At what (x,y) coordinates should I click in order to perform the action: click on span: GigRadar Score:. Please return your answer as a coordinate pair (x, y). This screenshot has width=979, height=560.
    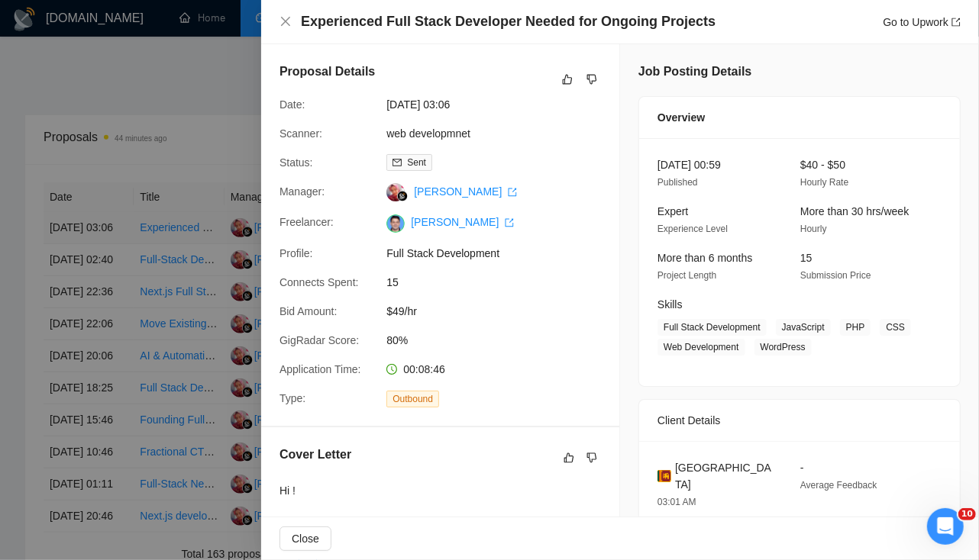
    Looking at the image, I should click on (319, 340).